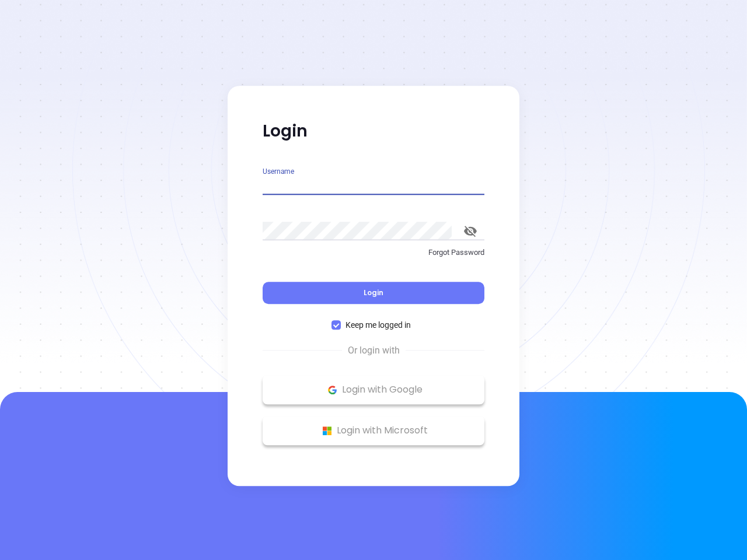 Image resolution: width=747 pixels, height=560 pixels. Describe the element at coordinates (374, 253) in the screenshot. I see `p: Forgot Password` at that location.